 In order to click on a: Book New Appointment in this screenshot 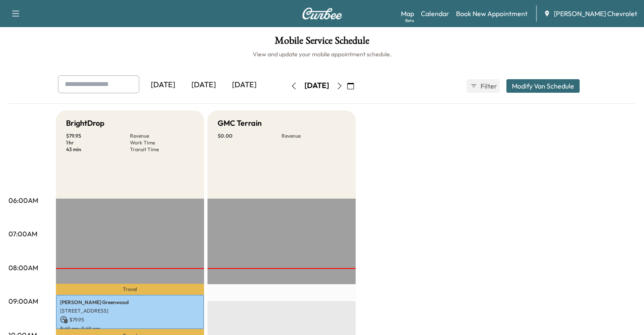, I will do `click(492, 13)`.